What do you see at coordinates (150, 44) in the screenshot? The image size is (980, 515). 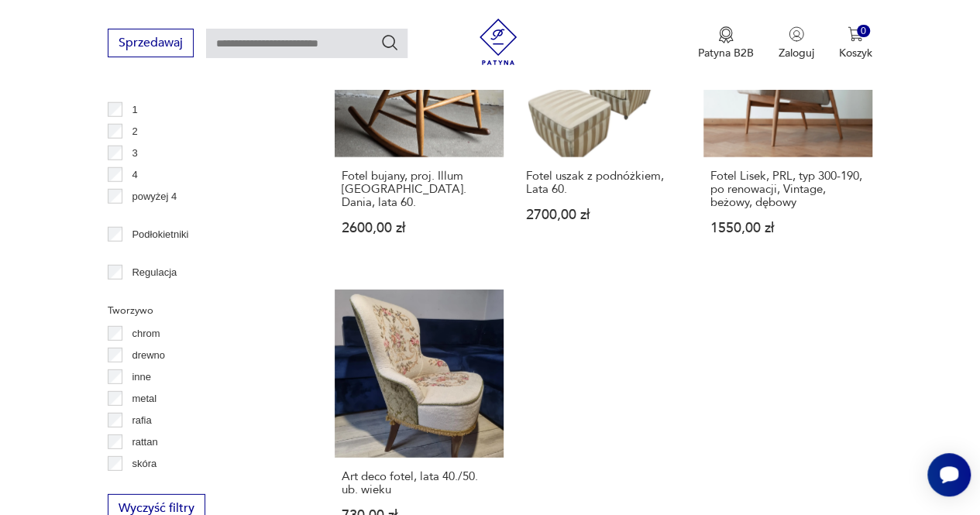 I see `a: Sprzedawaj` at bounding box center [150, 44].